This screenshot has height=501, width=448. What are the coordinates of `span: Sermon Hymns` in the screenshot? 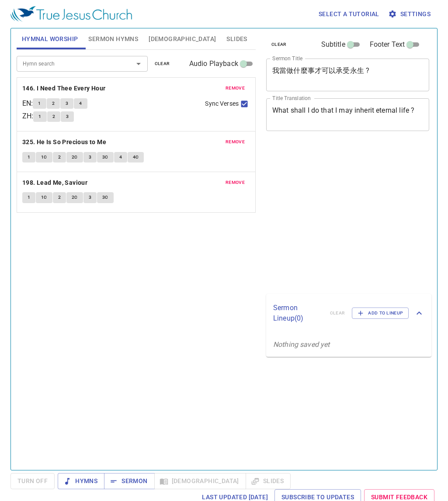 It's located at (113, 39).